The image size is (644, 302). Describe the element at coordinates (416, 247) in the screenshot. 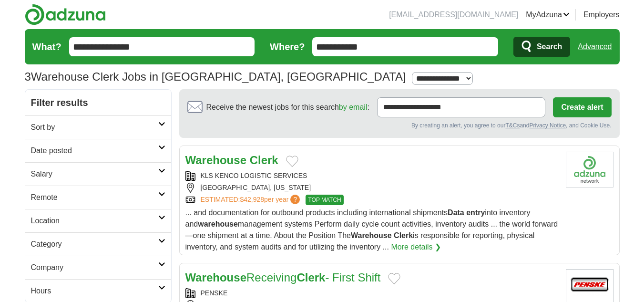

I see `a: More details ❯` at that location.